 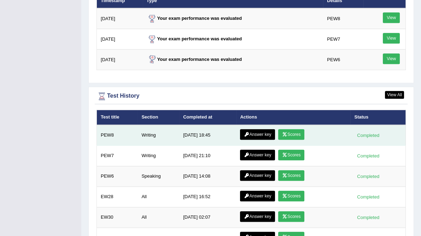 What do you see at coordinates (158, 117) in the screenshot?
I see `th: Section` at bounding box center [158, 117].